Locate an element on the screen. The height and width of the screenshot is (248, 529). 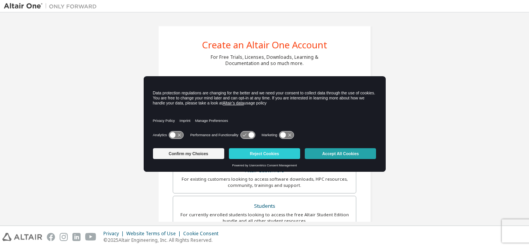
img: instagram.svg is located at coordinates (63, 237).